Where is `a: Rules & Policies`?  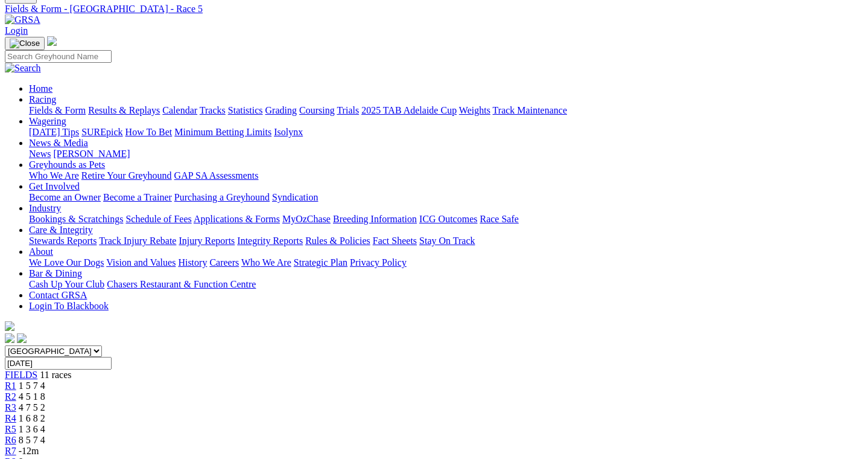 a: Rules & Policies is located at coordinates (338, 240).